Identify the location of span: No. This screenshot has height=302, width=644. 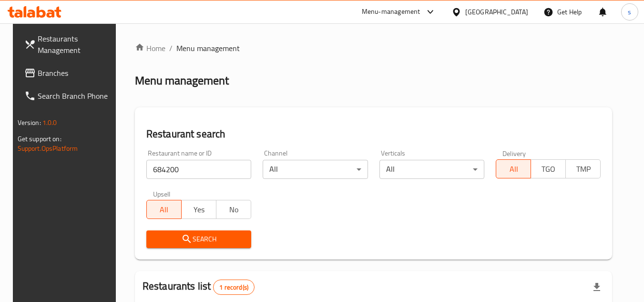
(234, 210).